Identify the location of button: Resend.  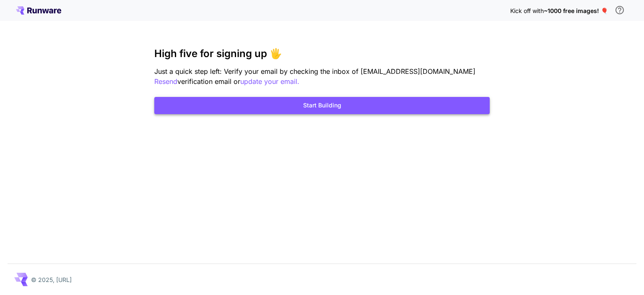
(166, 81).